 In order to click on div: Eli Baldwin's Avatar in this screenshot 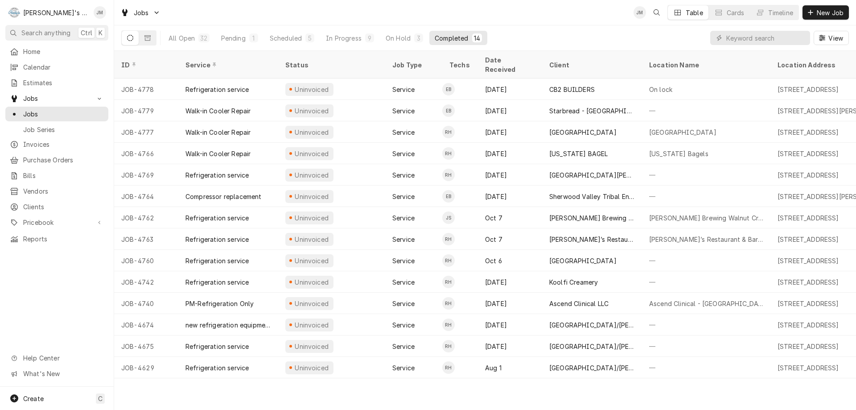, I will do `click(448, 196)`.